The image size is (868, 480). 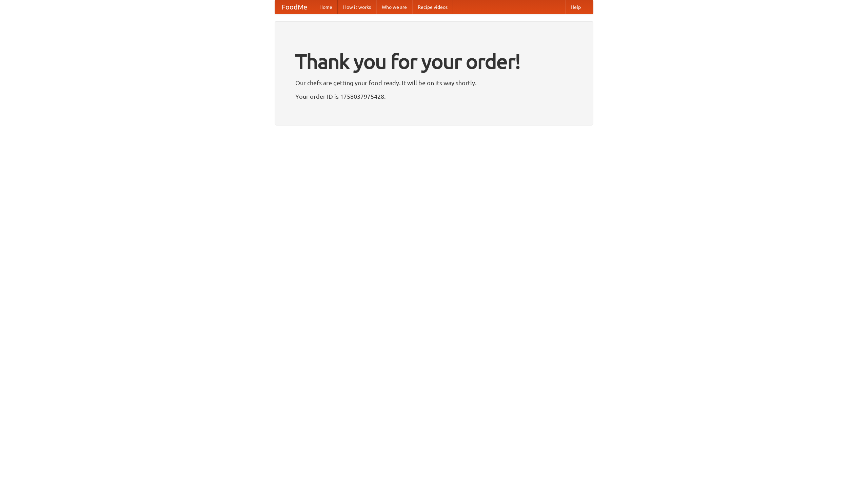 I want to click on a: Recipe videos, so click(x=433, y=7).